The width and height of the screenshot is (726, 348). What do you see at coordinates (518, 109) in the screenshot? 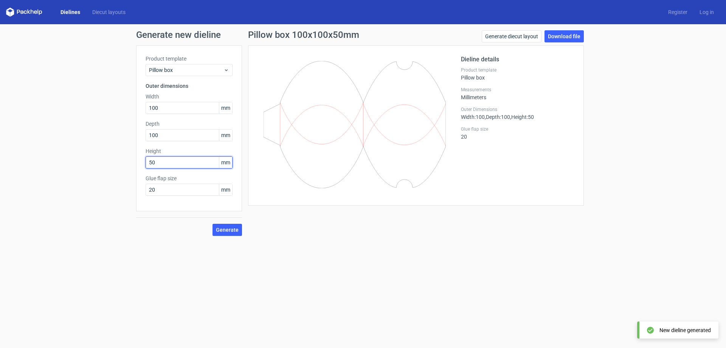
I see `label: Outer Dimensions` at bounding box center [518, 109].